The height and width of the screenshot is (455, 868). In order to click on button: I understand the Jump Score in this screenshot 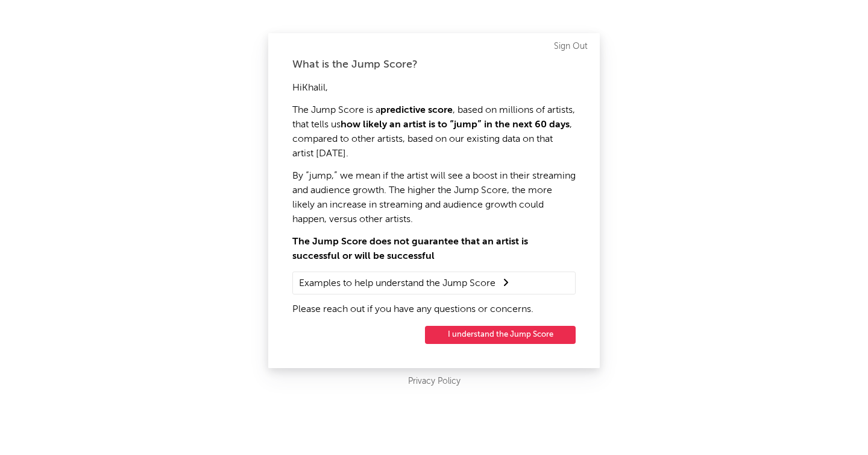, I will do `click(501, 334)`.